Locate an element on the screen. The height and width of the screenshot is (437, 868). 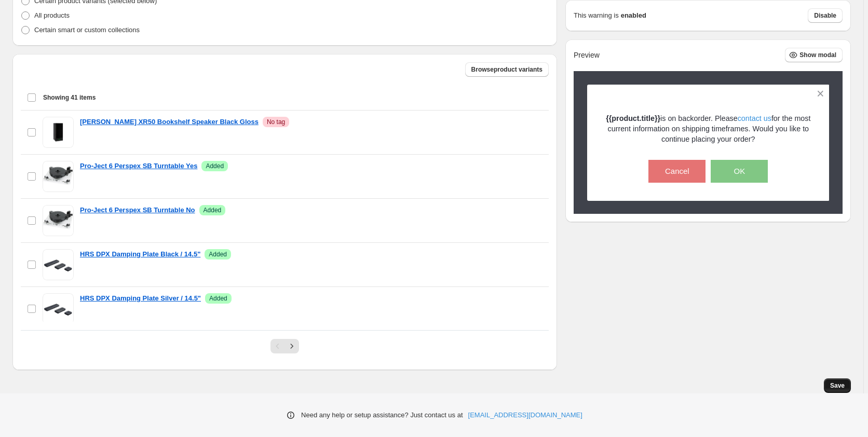
p: is on backorder. Please for the most current information on shipping timeframes. Would you like t... is located at coordinates (708, 129).